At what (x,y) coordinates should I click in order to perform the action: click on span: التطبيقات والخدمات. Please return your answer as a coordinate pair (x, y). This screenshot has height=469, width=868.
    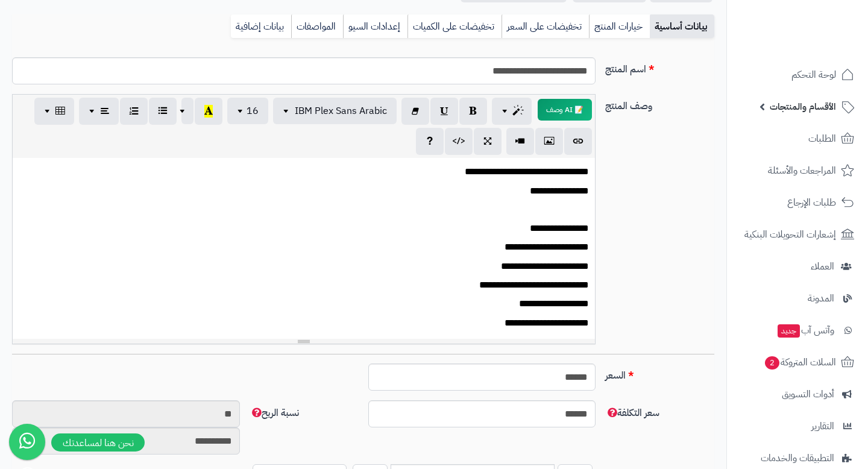
    Looking at the image, I should click on (797, 458).